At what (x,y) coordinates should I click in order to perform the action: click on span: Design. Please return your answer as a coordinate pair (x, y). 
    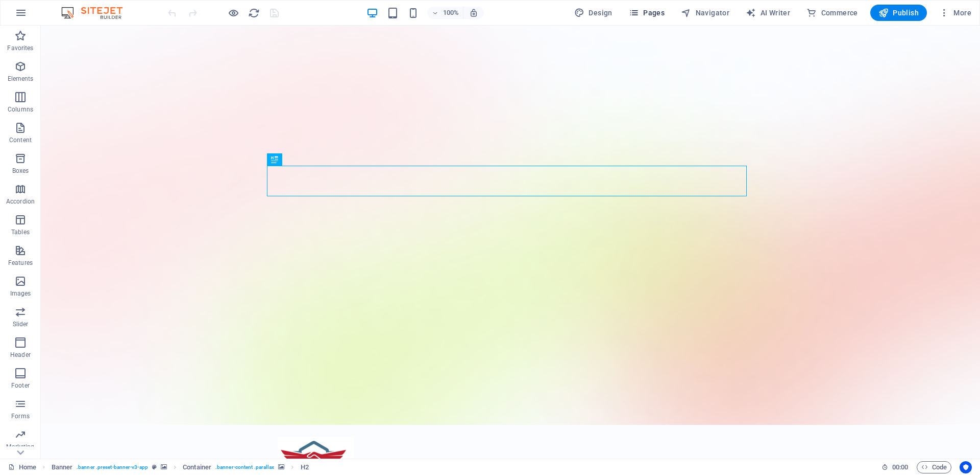
    Looking at the image, I should click on (594, 13).